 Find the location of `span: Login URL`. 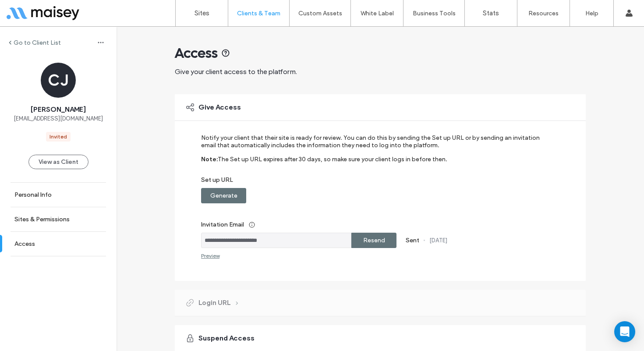

span: Login URL is located at coordinates (214, 303).